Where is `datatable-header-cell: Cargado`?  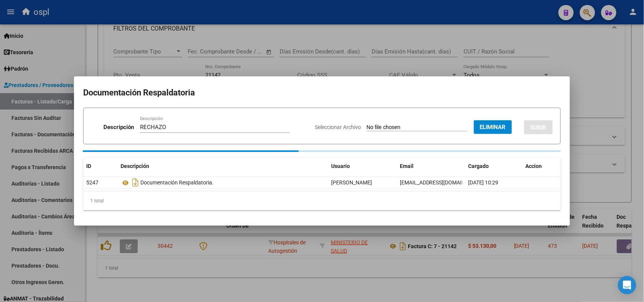
datatable-header-cell: Cargado is located at coordinates (494, 166).